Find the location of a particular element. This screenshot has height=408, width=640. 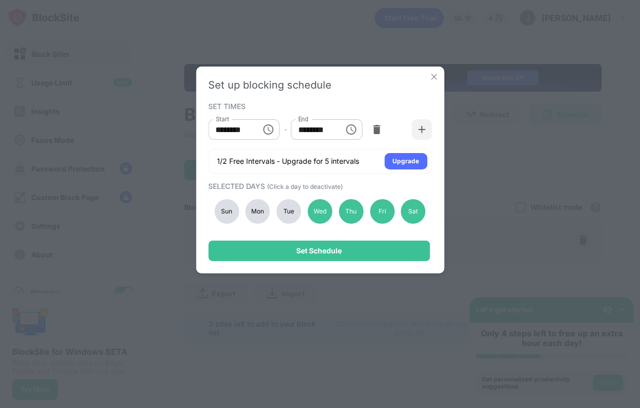

div: SET TIMES is located at coordinates (319, 106).